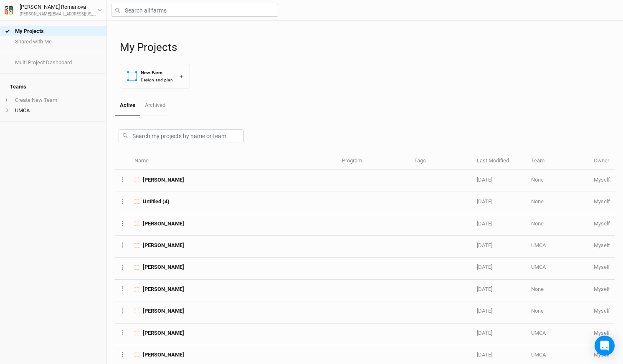 The height and width of the screenshot is (364, 623). What do you see at coordinates (441, 161) in the screenshot?
I see `th: Tags` at bounding box center [441, 161].